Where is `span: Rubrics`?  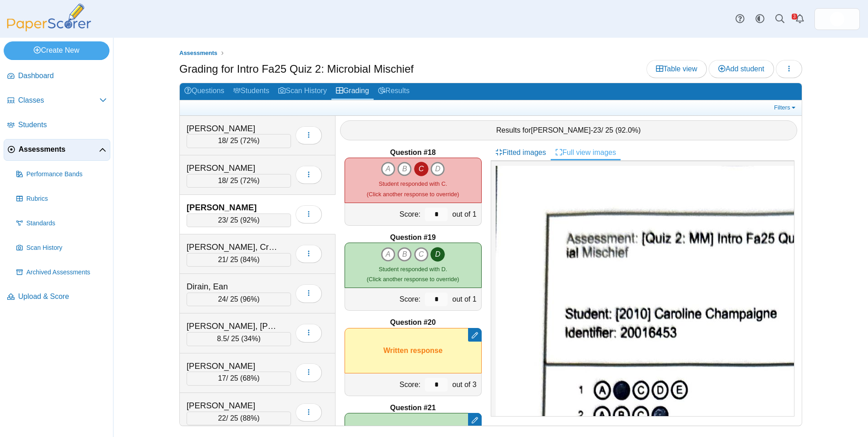
span: Rubrics is located at coordinates (66, 199).